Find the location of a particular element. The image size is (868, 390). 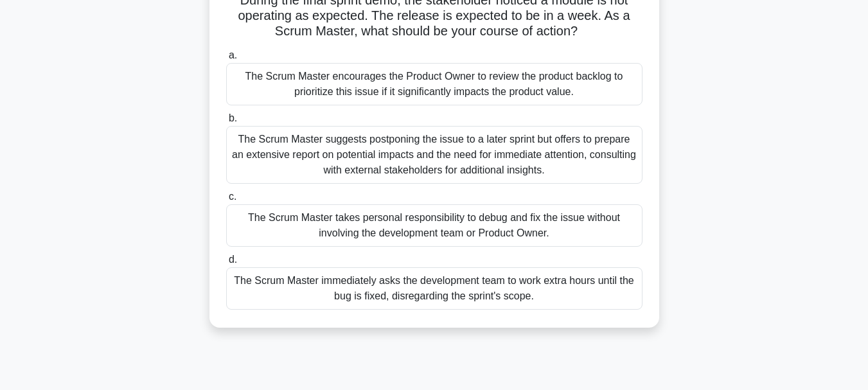

span: a. is located at coordinates (232, 55).